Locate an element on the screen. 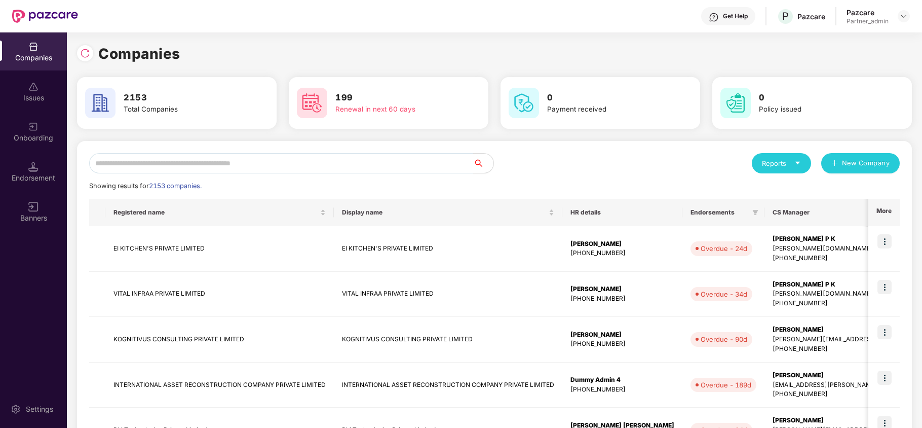 This screenshot has width=922, height=428. span: Endorsements is located at coordinates (719, 212).